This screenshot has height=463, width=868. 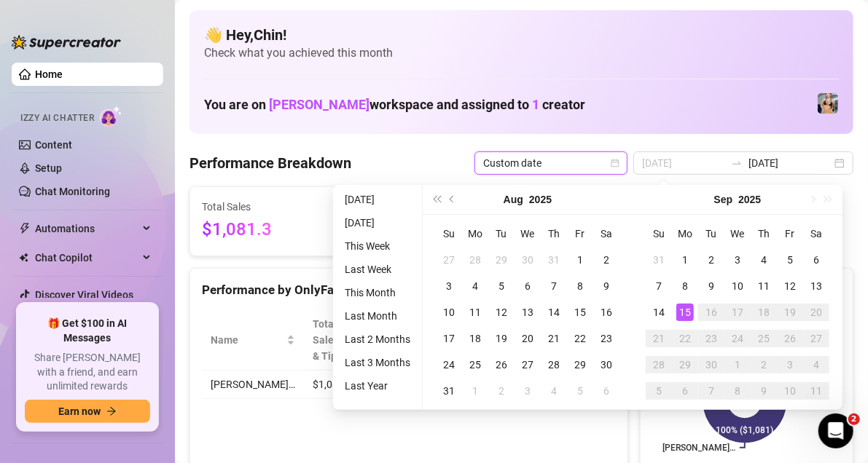 What do you see at coordinates (659, 391) in the screenshot?
I see `td: 2025-10-05` at bounding box center [659, 391].